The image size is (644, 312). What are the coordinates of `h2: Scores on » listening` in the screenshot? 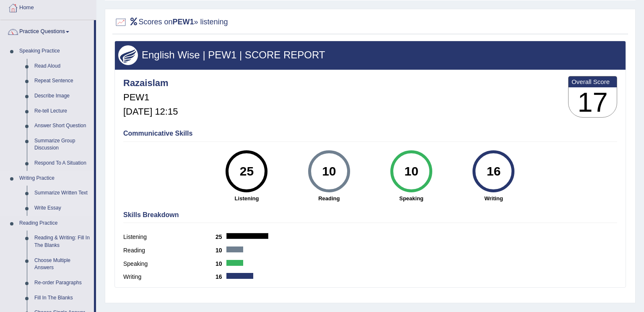 It's located at (171, 22).